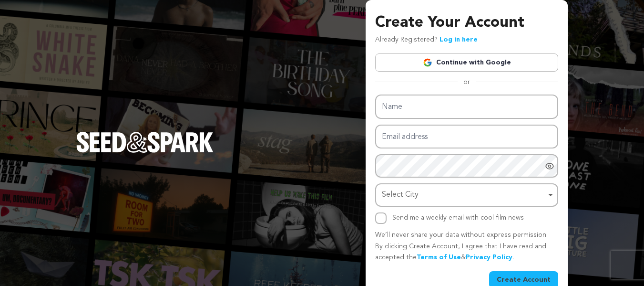  Describe the element at coordinates (467, 246) in the screenshot. I see `p: We’ll never share your data without express permission. By clicking Create Account, I agree that ...` at that location.